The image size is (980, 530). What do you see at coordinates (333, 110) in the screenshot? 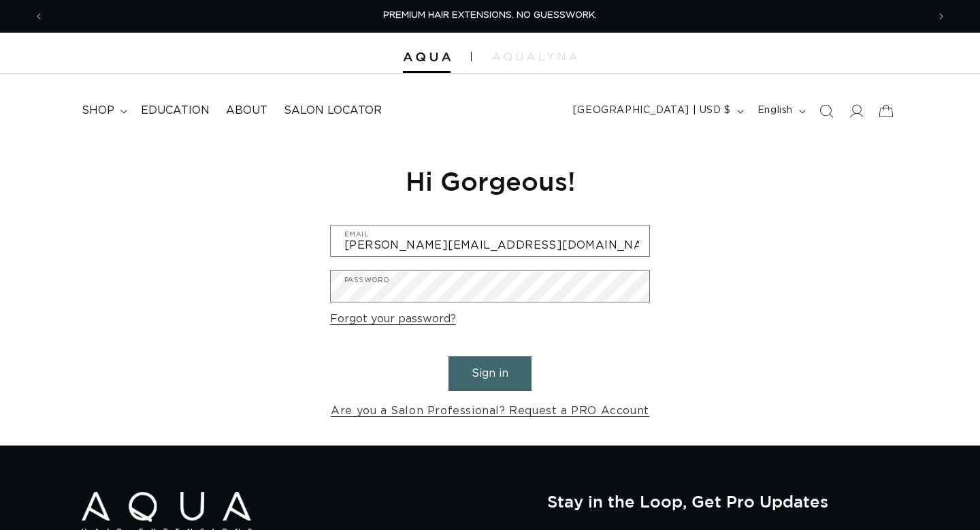
I see `span: Salon Locator` at bounding box center [333, 110].